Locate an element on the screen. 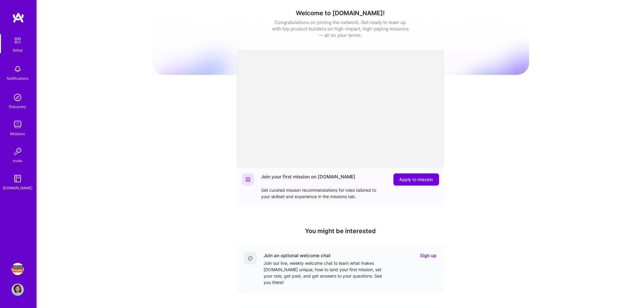 The width and height of the screenshot is (644, 308). img: bell is located at coordinates (18, 69).